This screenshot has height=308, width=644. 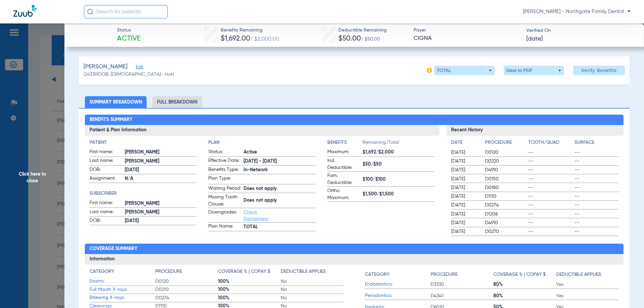 What do you see at coordinates (344, 195) in the screenshot?
I see `span: Ortho Maximum:` at bounding box center [344, 195].